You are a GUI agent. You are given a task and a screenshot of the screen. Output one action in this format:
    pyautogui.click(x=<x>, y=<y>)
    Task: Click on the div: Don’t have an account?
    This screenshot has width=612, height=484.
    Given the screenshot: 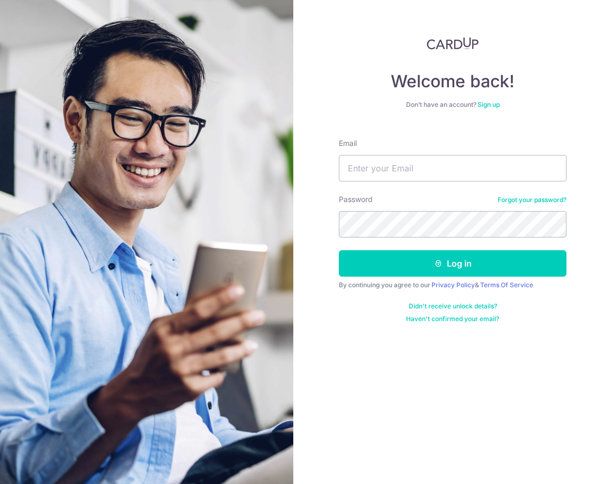 What is the action you would take?
    pyautogui.click(x=452, y=105)
    